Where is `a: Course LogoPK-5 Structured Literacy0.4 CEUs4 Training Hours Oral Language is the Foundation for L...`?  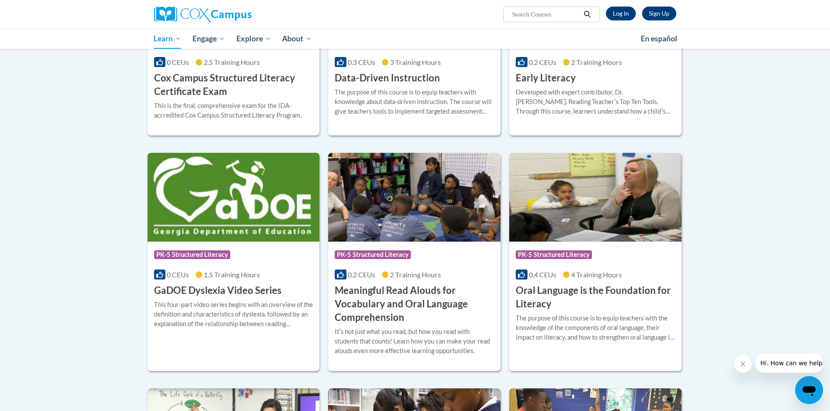 a: Course LogoPK-5 Structured Literacy0.4 CEUs4 Training Hours Oral Language is the Foundation for L... is located at coordinates (595, 262).